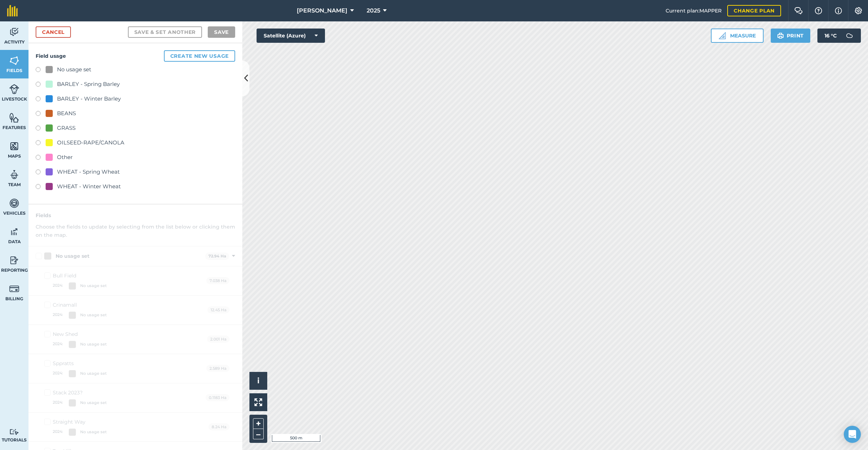  Describe the element at coordinates (694, 10) in the screenshot. I see `span: Current plan : MAPPER` at that location.